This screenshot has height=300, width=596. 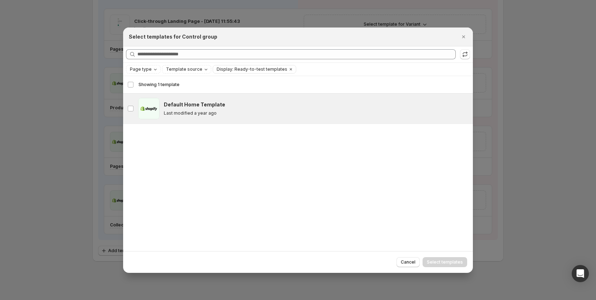 I want to click on button: Close, so click(x=463, y=37).